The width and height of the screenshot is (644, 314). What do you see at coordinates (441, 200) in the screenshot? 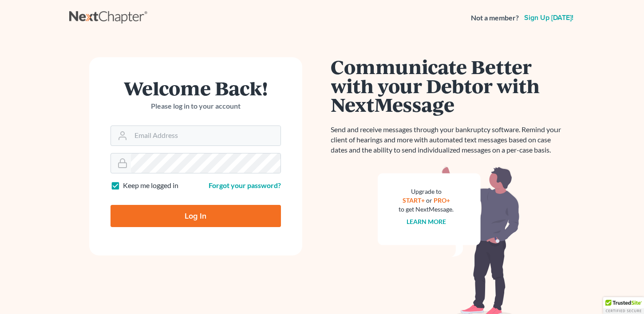
I see `a: PRO+` at bounding box center [441, 200].